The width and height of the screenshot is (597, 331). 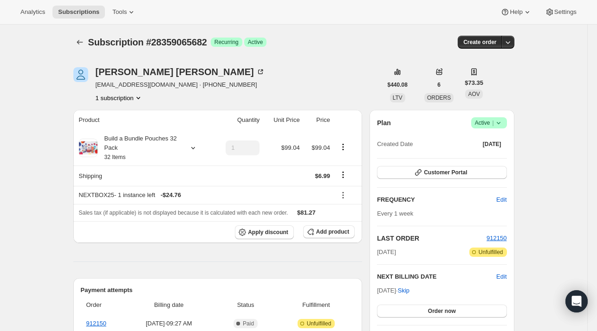 What do you see at coordinates (316, 305) in the screenshot?
I see `span: Fulfillment` at bounding box center [316, 305].